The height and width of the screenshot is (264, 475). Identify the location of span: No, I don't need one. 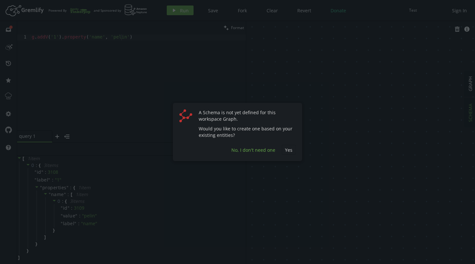
(253, 150).